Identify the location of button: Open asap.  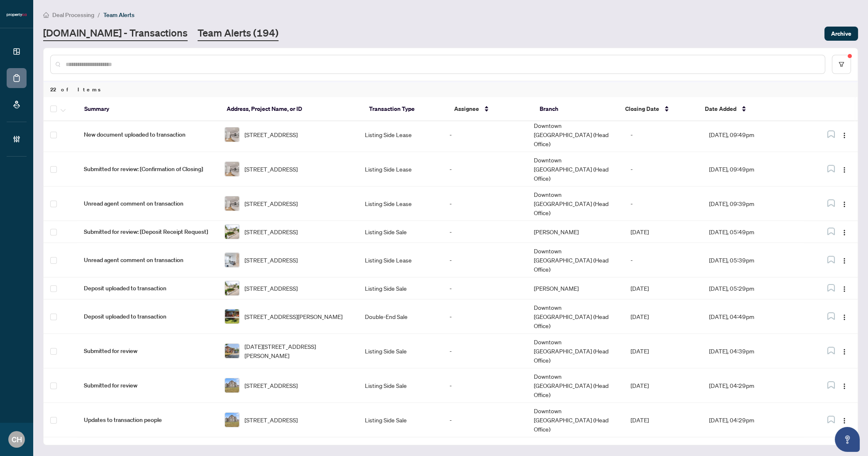
(847, 439).